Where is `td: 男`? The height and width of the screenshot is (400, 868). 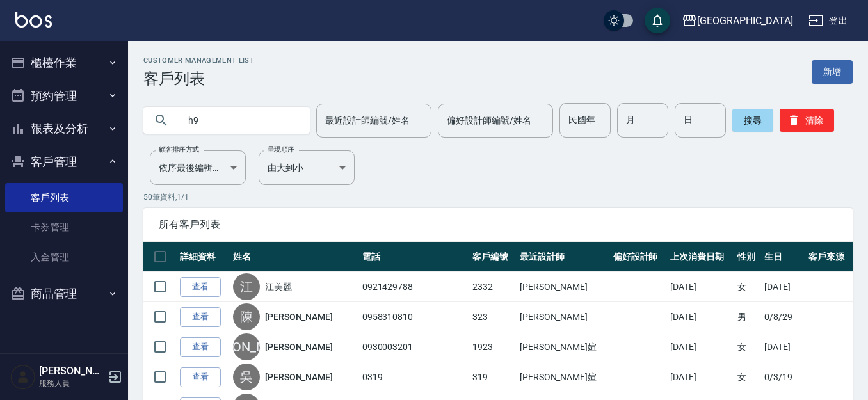
td: 男 is located at coordinates (748, 317).